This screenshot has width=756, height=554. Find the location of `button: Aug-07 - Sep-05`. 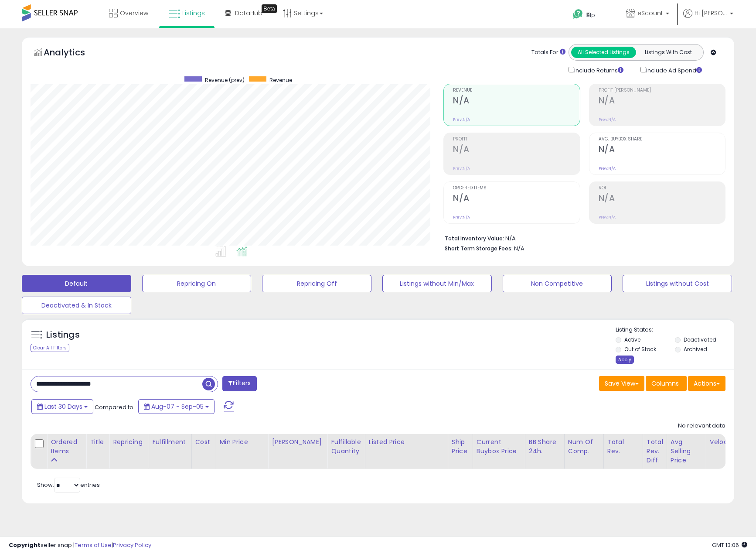

button: Aug-07 - Sep-05 is located at coordinates (176, 407).